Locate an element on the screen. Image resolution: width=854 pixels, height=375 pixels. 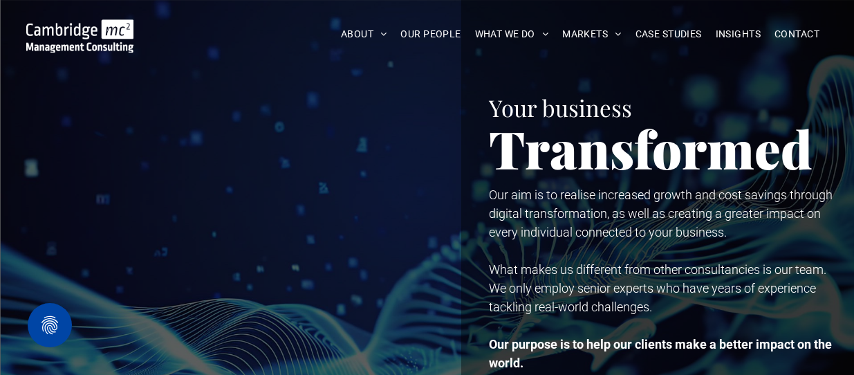
span: What makes us different from other consultancies is our team. We only employ senior experts who h... is located at coordinates (658, 288).